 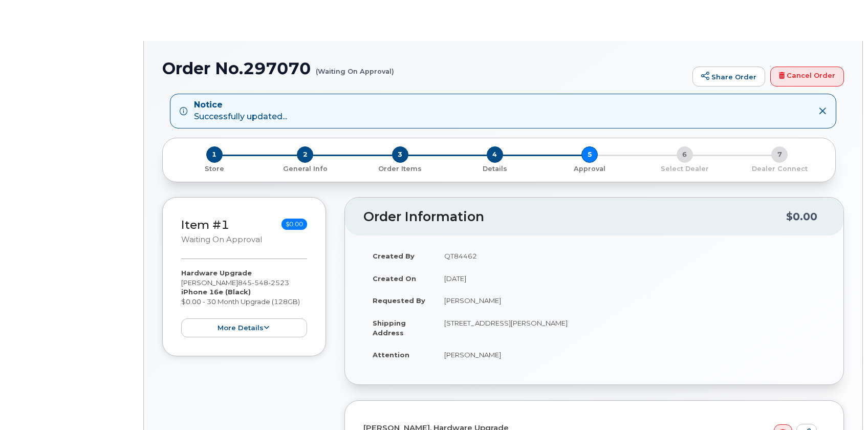 I want to click on a: Cancel Order, so click(x=807, y=77).